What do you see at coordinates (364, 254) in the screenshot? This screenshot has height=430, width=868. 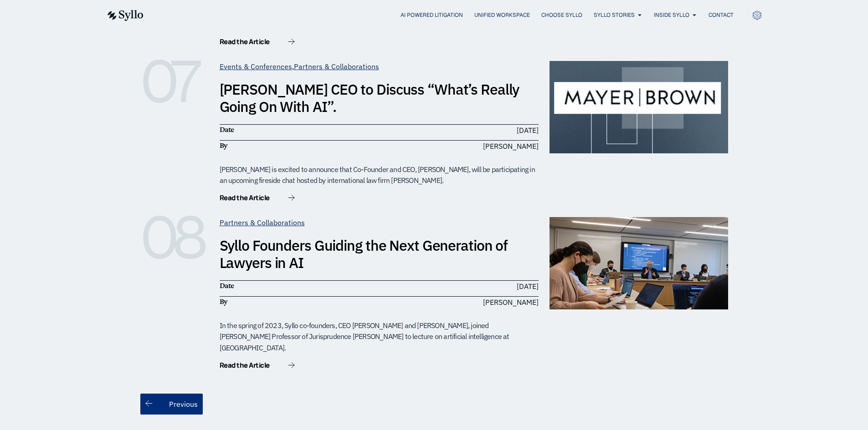 I see `a: Syllo Founders Guiding the Next Generation of Lawyers in AI` at bounding box center [364, 254].